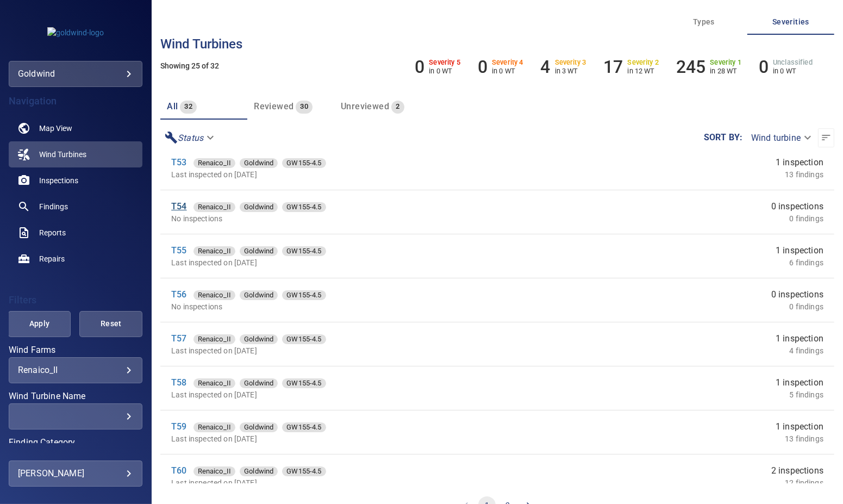  Describe the element at coordinates (179, 162) in the screenshot. I see `a: T53` at that location.